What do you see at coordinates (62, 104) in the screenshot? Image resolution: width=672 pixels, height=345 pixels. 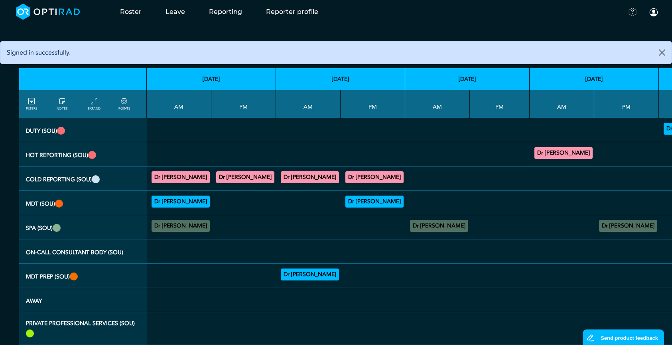 I see `a: show/hide notes` at bounding box center [62, 104].